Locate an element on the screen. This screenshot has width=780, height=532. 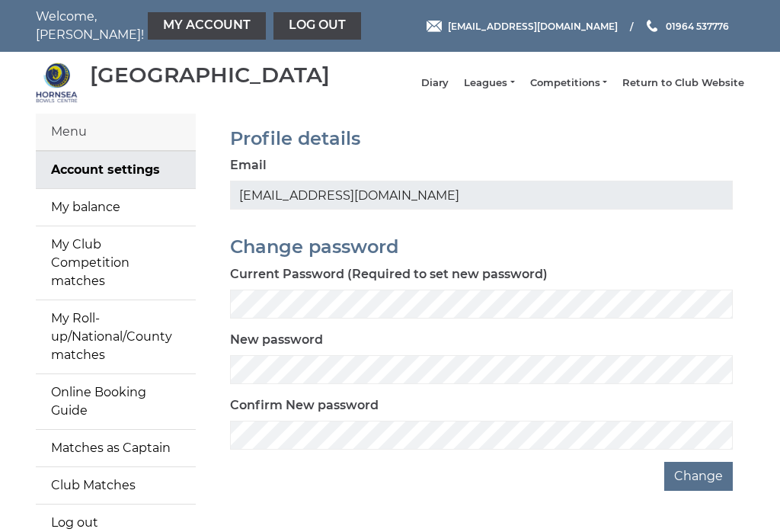
img: Phone us is located at coordinates (653, 26).